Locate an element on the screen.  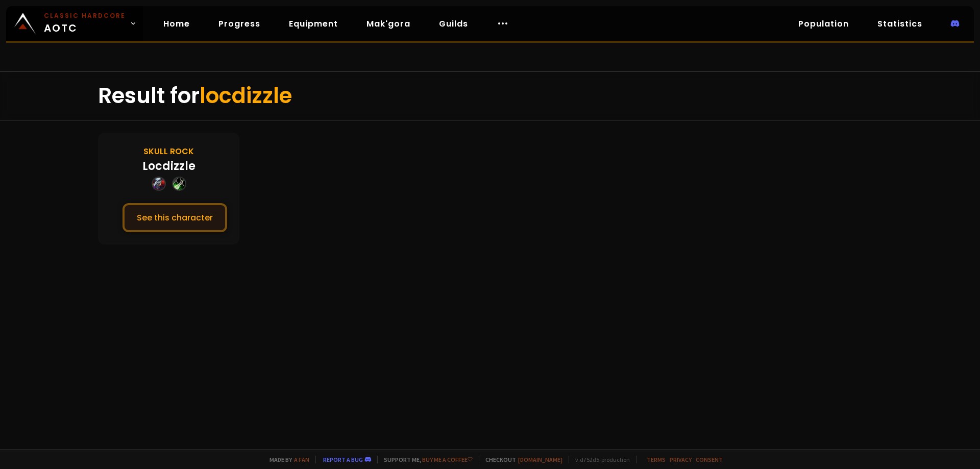
span: Made by is located at coordinates (286, 459).